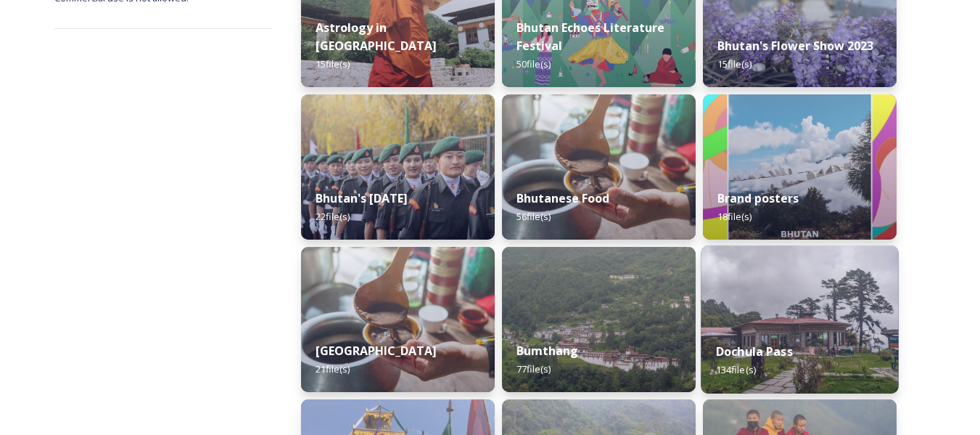  Describe the element at coordinates (736, 370) in the screenshot. I see `span: 134 file(s)` at that location.